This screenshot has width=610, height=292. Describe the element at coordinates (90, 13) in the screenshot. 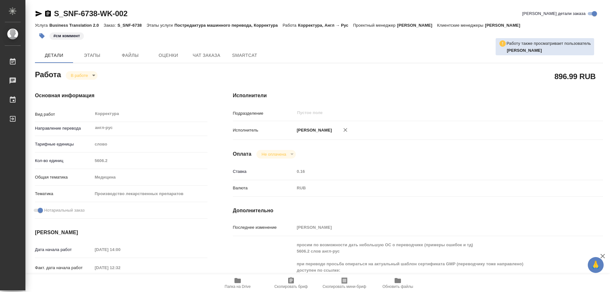

I see `a: S_SNF-6738-WK-002` at that location.